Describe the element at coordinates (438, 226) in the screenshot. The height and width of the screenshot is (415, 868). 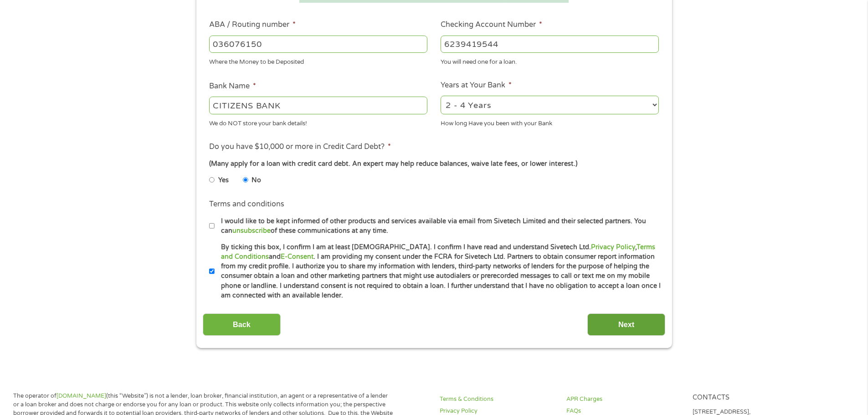
I see `label: I would like to be kept informed of other products and services available via email from Sivetech...` at that location.